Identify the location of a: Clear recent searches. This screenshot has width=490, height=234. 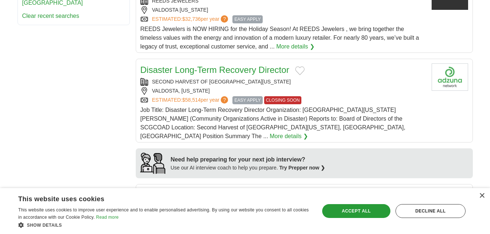
(51, 16).